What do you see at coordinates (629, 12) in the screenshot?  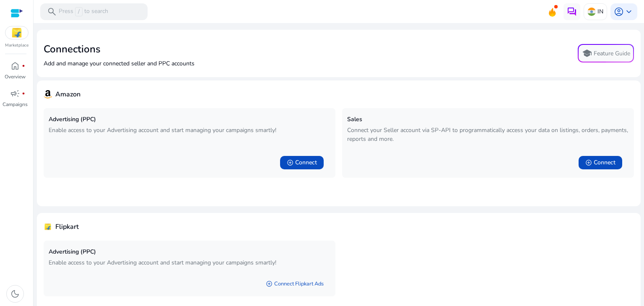 I see `span: keyboard_arrow_down` at bounding box center [629, 12].